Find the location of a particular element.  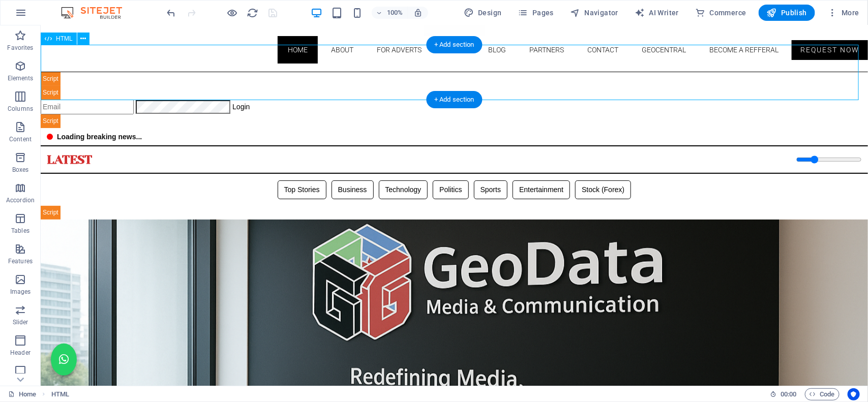

button: Usercentrics is located at coordinates (853, 395).